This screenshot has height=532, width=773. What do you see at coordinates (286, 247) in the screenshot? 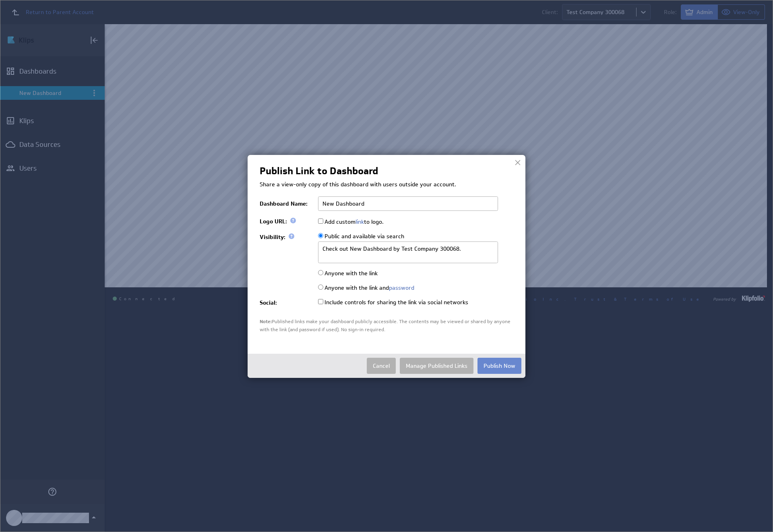
I see `td: Visibility:` at bounding box center [286, 247].